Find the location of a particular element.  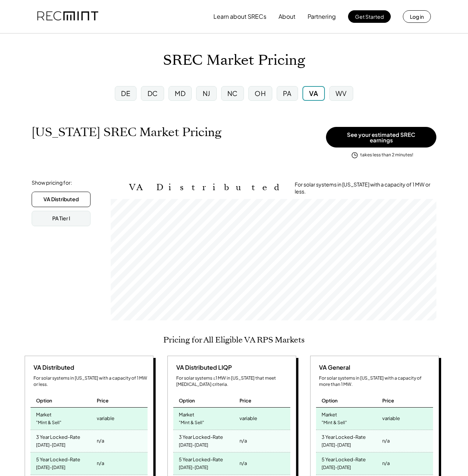

div: OH is located at coordinates (260, 93).